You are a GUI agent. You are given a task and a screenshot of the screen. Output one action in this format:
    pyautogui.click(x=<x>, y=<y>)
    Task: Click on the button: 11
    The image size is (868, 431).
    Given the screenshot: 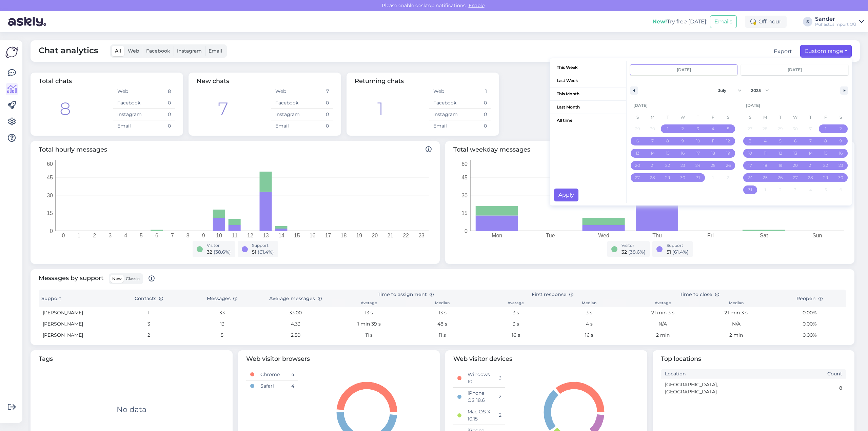 What is the action you would take?
    pyautogui.click(x=713, y=141)
    